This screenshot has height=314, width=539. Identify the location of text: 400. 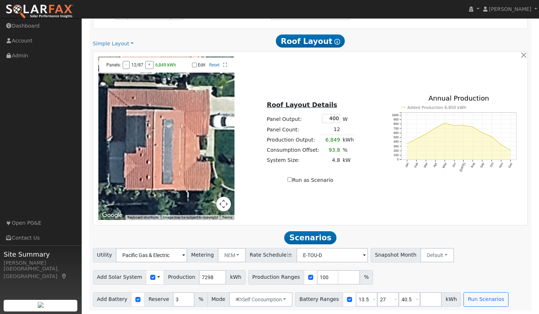
(396, 141).